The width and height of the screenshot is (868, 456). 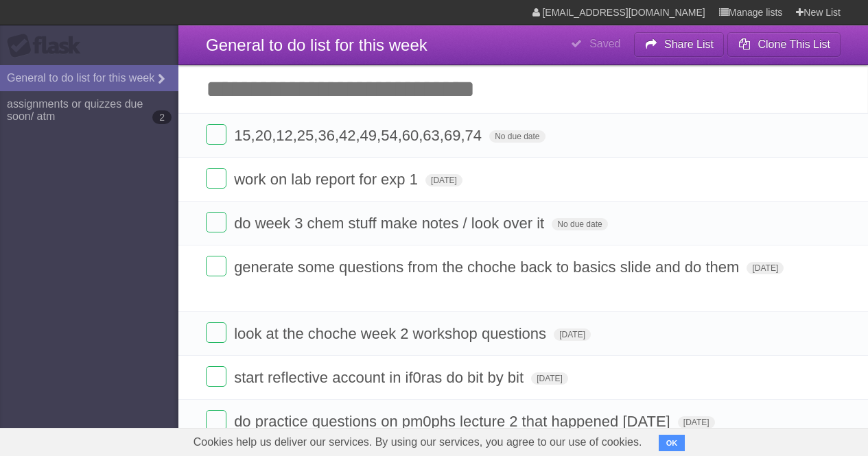 What do you see at coordinates (689, 44) in the screenshot?
I see `b: Share List` at bounding box center [689, 44].